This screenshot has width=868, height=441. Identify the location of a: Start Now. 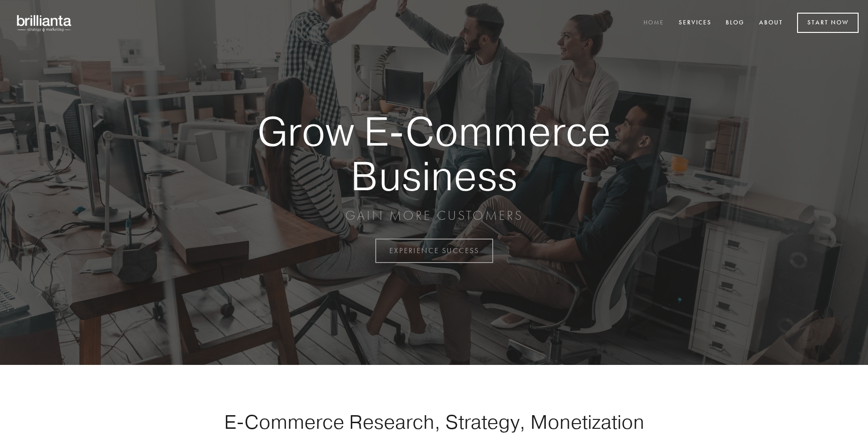
(828, 22).